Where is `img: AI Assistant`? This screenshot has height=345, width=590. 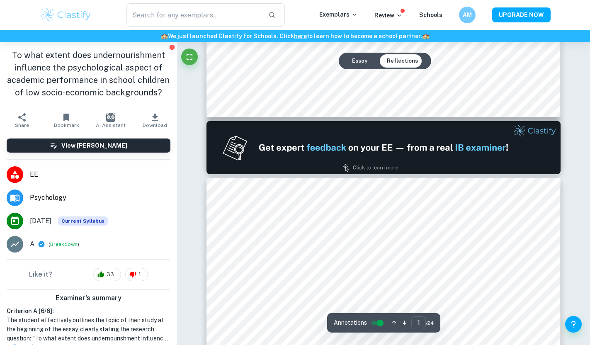 img: AI Assistant is located at coordinates (111, 117).